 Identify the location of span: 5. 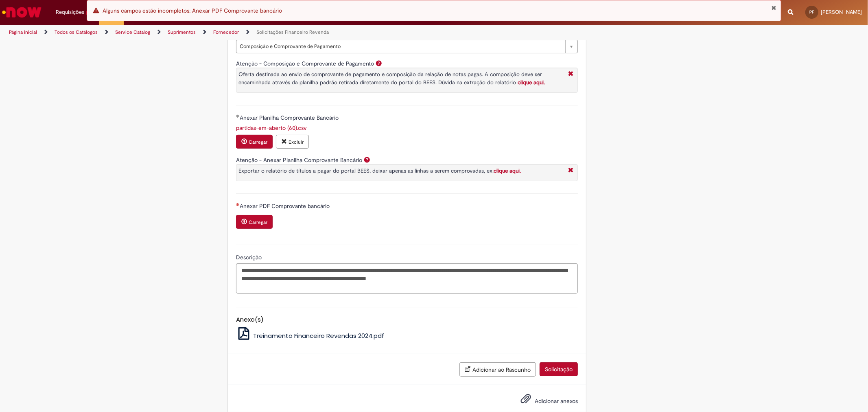
(89, 13).